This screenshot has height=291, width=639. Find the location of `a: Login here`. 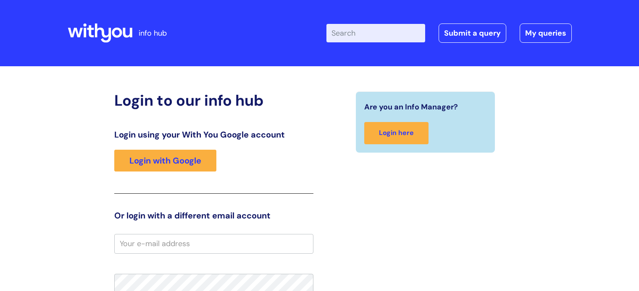

a: Login here is located at coordinates (396, 133).